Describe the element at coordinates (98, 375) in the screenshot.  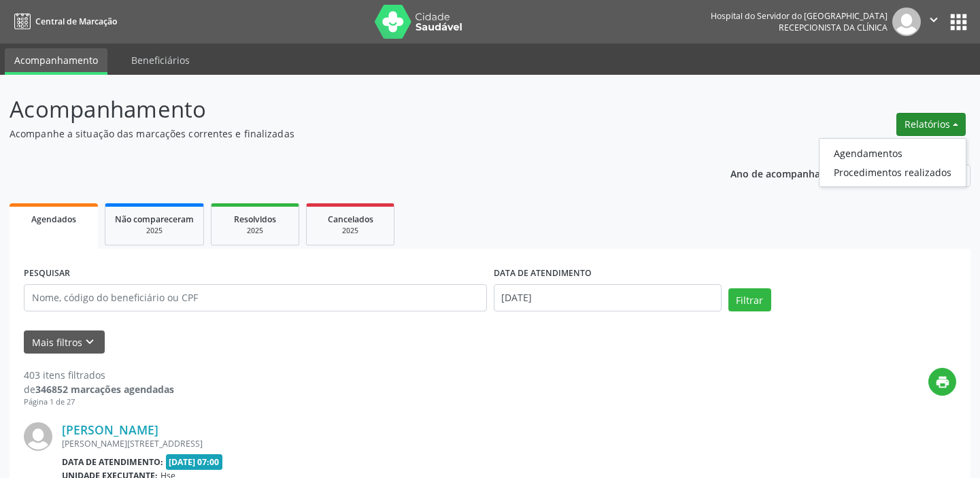
I see `div: 403 itens filtrados` at that location.